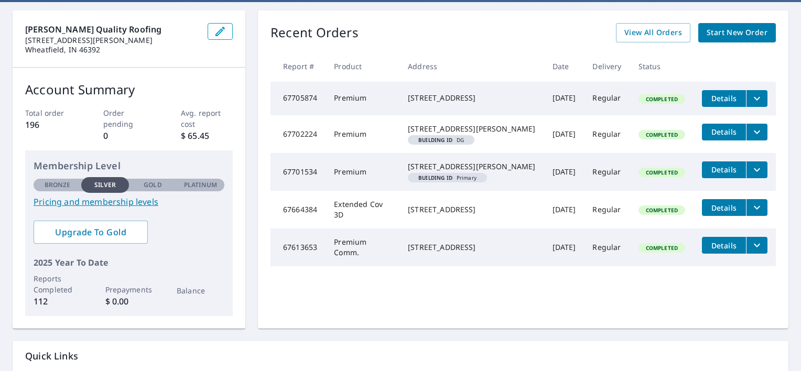 The width and height of the screenshot is (801, 371). What do you see at coordinates (564, 66) in the screenshot?
I see `th: Date` at bounding box center [564, 66].